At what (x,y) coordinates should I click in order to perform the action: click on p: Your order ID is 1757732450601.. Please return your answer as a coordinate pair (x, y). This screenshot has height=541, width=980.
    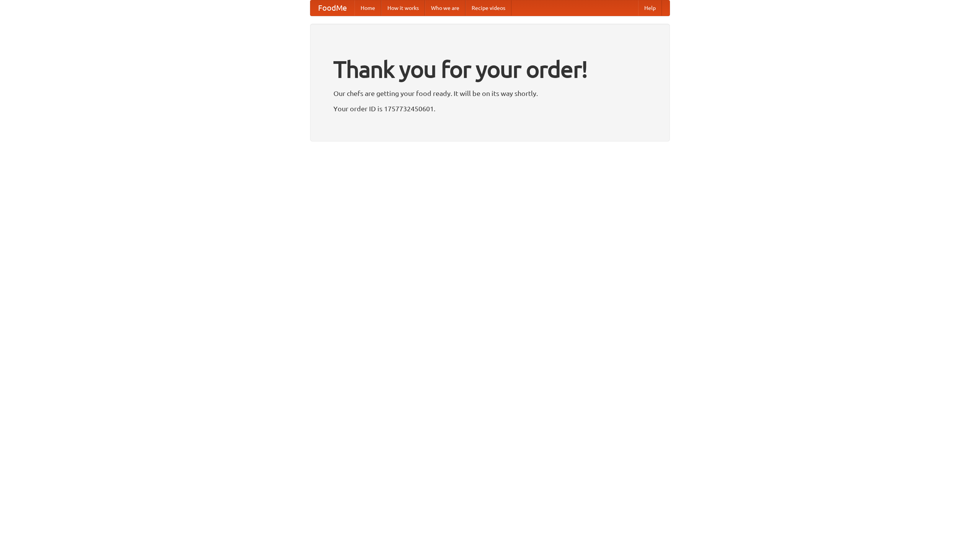
    Looking at the image, I should click on (490, 109).